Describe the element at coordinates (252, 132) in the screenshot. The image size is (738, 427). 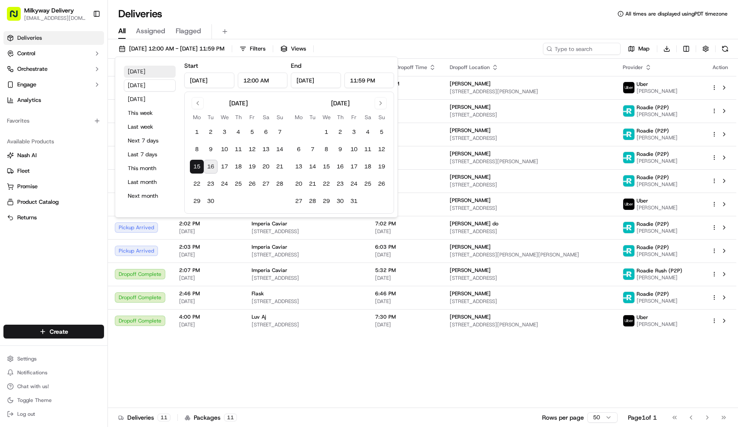
I see `button: 5` at that location.